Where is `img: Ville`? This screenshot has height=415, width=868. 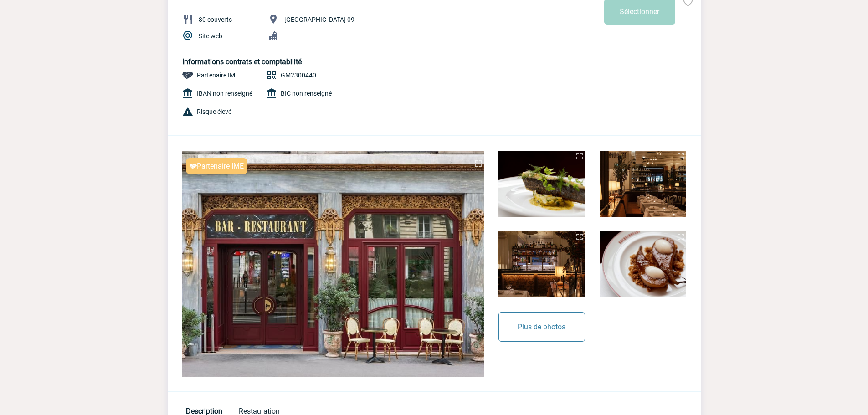
img: Ville is located at coordinates (274, 35).